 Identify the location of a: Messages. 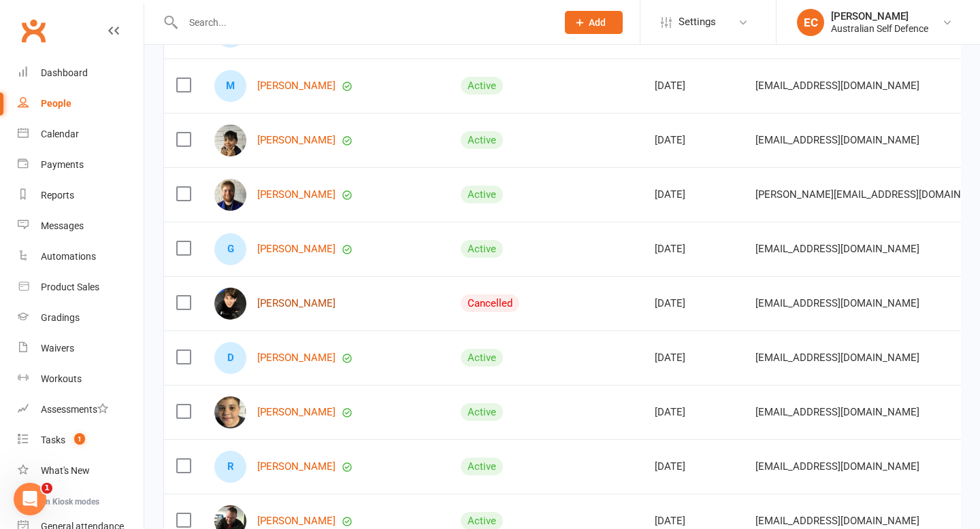
(80, 226).